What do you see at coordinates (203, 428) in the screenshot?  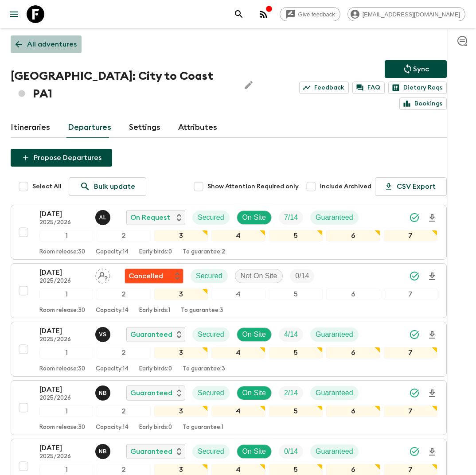 I see `p: To guarantee: 1` at bounding box center [203, 428].